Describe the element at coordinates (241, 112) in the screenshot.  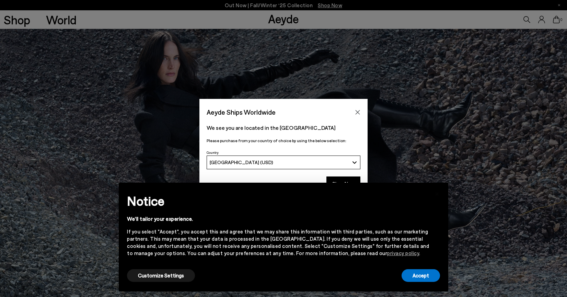
I see `span: Aeyde Ships Worldwide` at that location.